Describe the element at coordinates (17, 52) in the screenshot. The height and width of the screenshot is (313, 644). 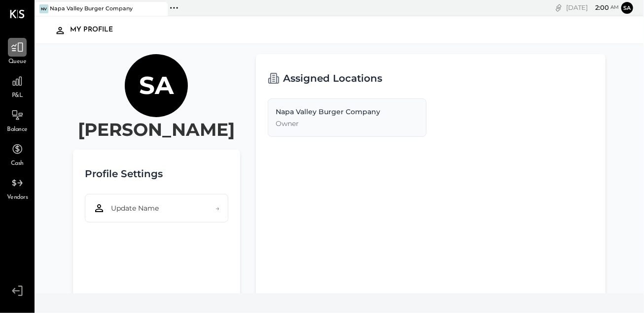
I see `a: Queue` at that location.